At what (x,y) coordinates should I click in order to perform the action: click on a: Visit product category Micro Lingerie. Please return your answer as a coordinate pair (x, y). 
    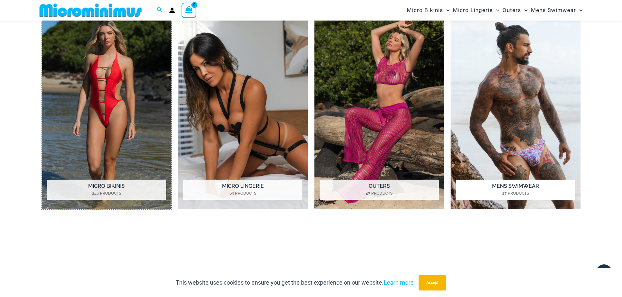
    Looking at the image, I should click on (243, 110).